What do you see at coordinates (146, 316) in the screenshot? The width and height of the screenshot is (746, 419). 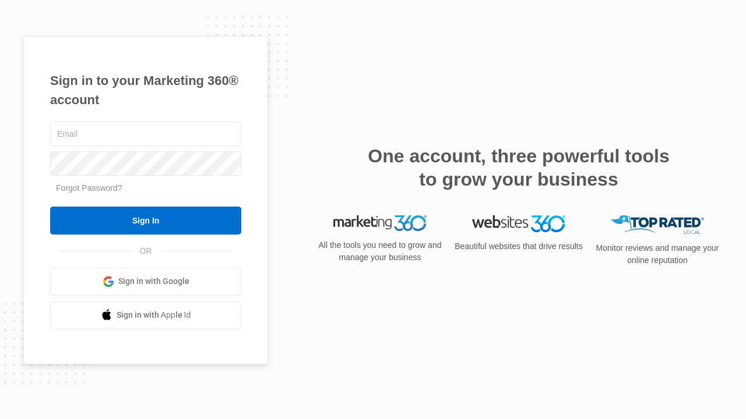 I see `a: Sign in with Apple Id` at bounding box center [146, 316].